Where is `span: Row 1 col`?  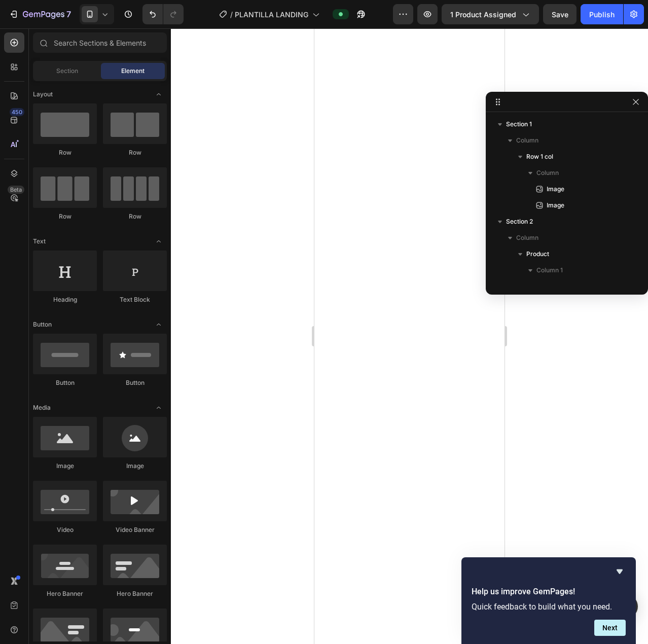
span: Row 1 col is located at coordinates (540, 157).